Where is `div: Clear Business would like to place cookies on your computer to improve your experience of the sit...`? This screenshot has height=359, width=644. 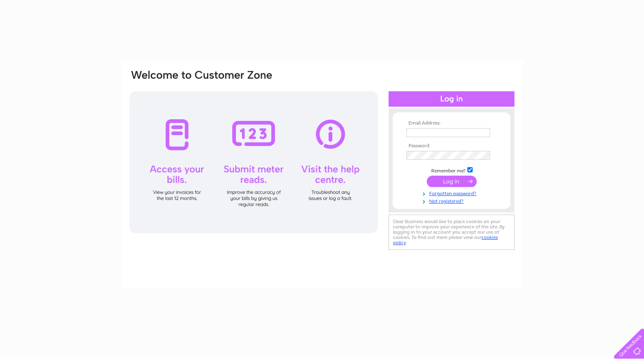
div: Clear Business would like to place cookies on your computer to improve your experience of the sit... is located at coordinates (451, 232).